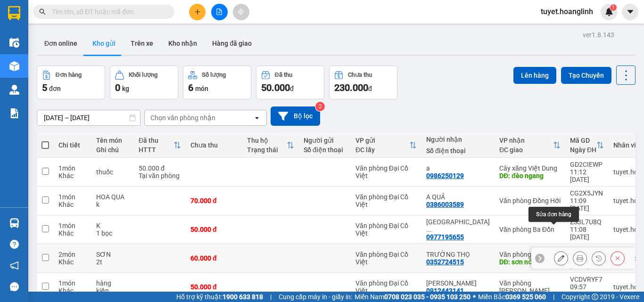  I want to click on span: món, so click(202, 88).